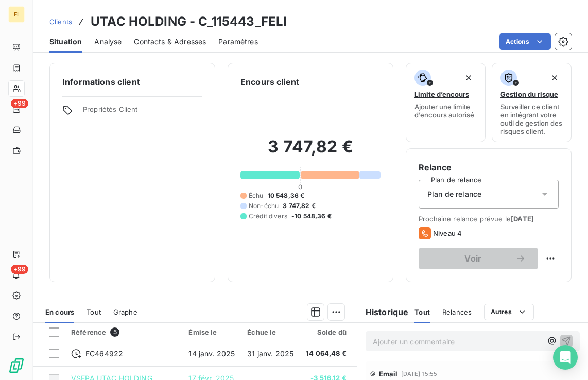 The image size is (588, 380). Describe the element at coordinates (212, 332) in the screenshot. I see `div: Émise le` at that location.